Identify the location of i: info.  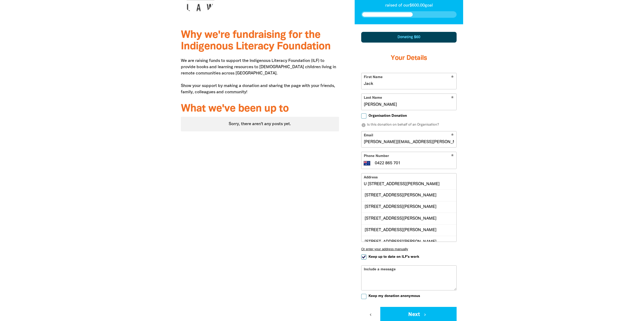
(363, 125).